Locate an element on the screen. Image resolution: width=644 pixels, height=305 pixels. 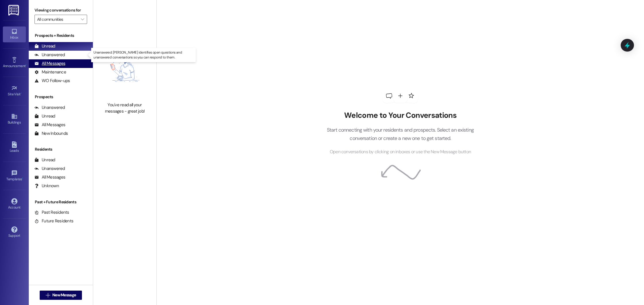
h2: Welcome to Your Conversations is located at coordinates (400, 115).